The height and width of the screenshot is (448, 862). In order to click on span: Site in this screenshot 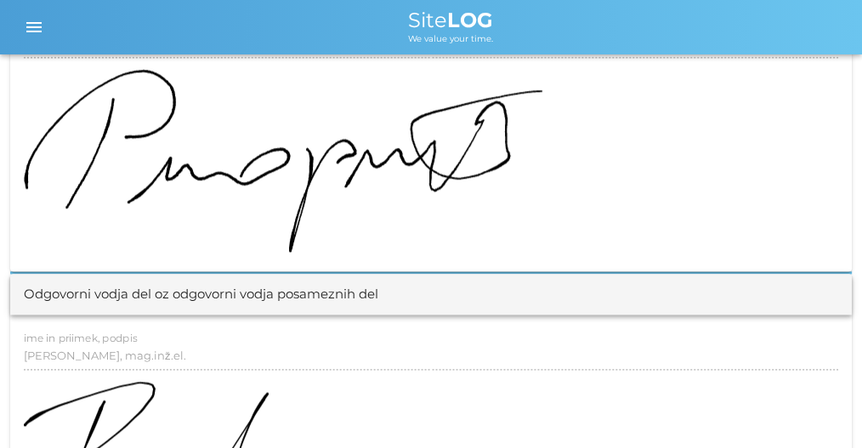, I will do `click(451, 20)`.